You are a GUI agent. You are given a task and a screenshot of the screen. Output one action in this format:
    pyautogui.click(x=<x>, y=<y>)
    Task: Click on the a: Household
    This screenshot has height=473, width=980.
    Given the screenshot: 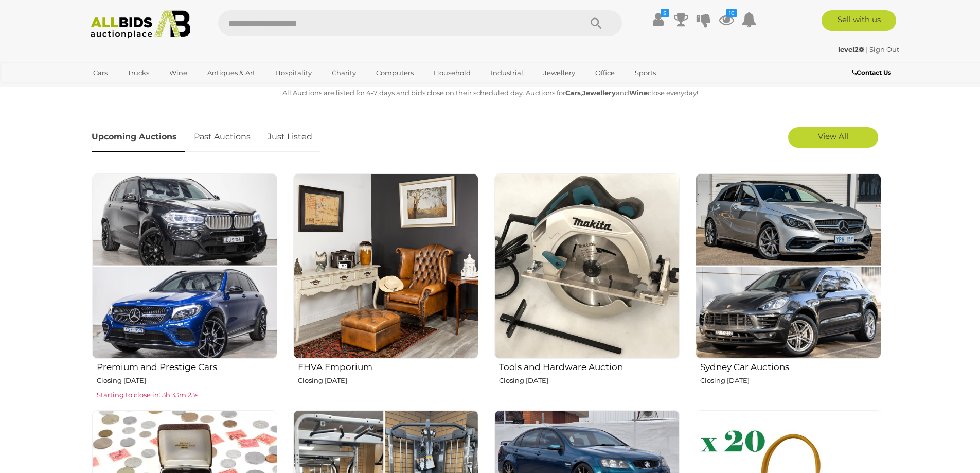 What is the action you would take?
    pyautogui.click(x=452, y=73)
    